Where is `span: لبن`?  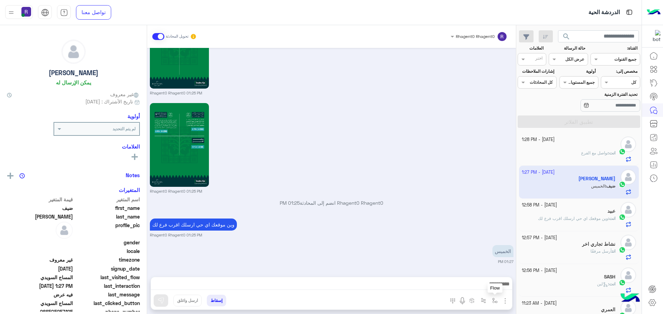 span: لبن is located at coordinates (602, 284).